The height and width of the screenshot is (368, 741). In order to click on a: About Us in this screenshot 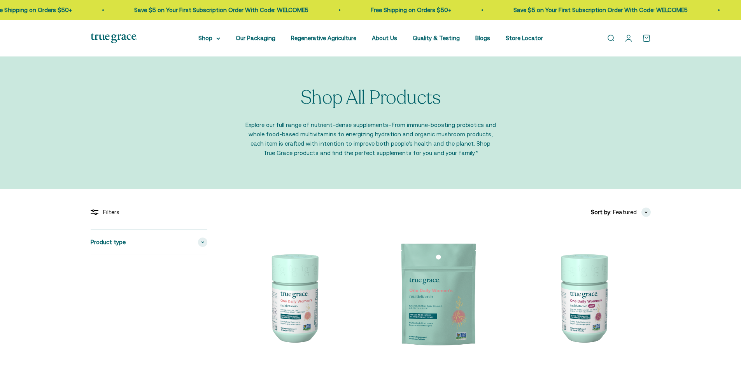, I will do `click(384, 38)`.